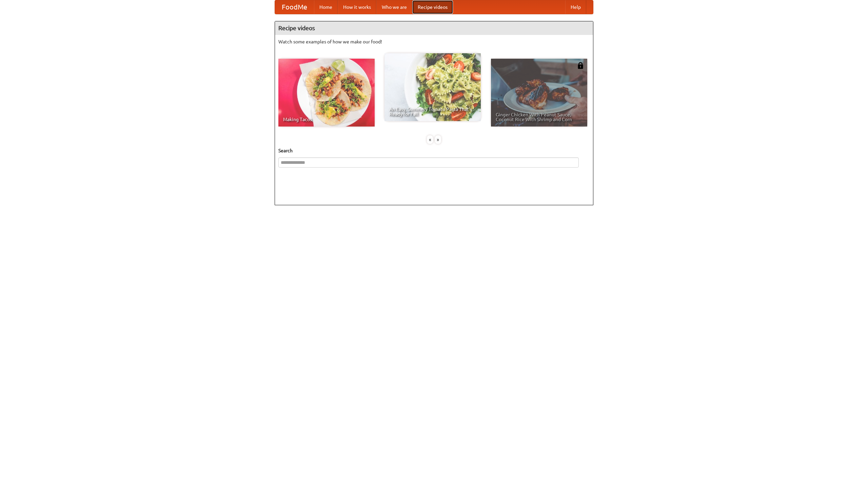  What do you see at coordinates (432, 87) in the screenshot?
I see `a: An Easy, Summery Tomato Pasta That's Ready for Fall` at bounding box center [432, 87].